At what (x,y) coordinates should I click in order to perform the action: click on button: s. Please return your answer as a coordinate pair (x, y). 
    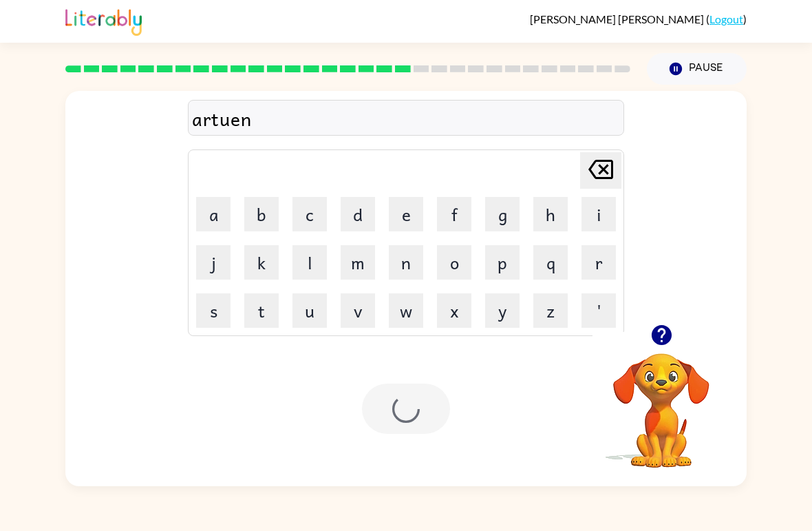
    Looking at the image, I should click on (213, 310).